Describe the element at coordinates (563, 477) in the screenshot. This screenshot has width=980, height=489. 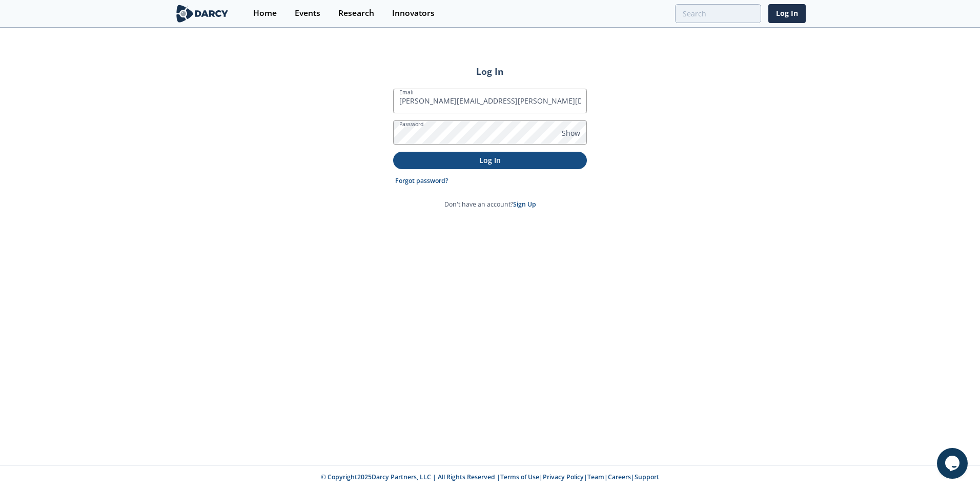
I see `a: Privacy Policy` at that location.